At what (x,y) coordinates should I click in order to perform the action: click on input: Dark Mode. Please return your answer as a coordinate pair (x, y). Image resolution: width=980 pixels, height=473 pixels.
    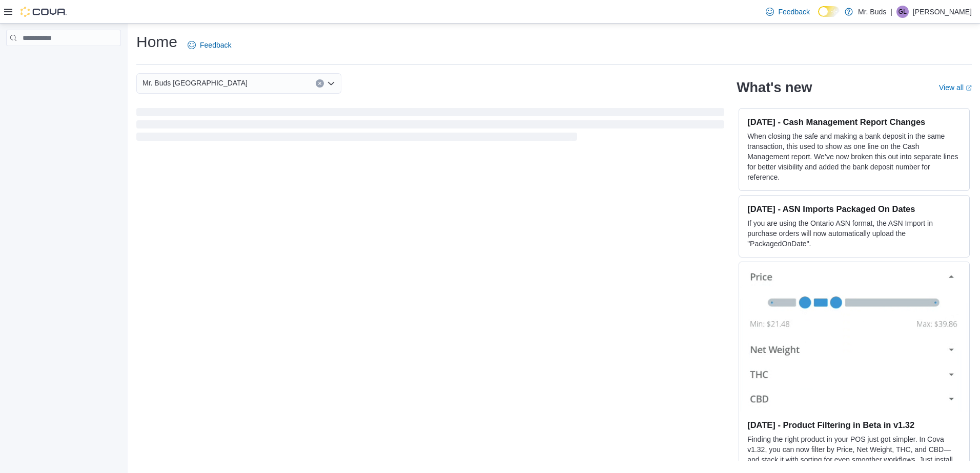
    Looking at the image, I should click on (829, 11).